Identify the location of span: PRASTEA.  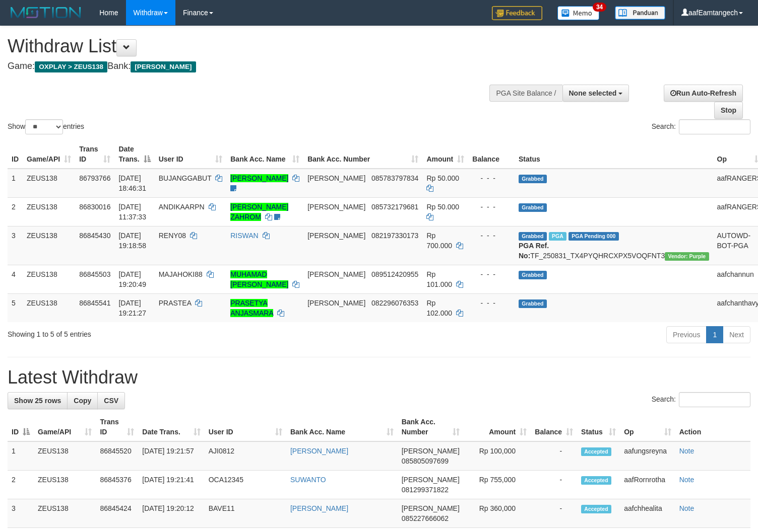
(175, 303).